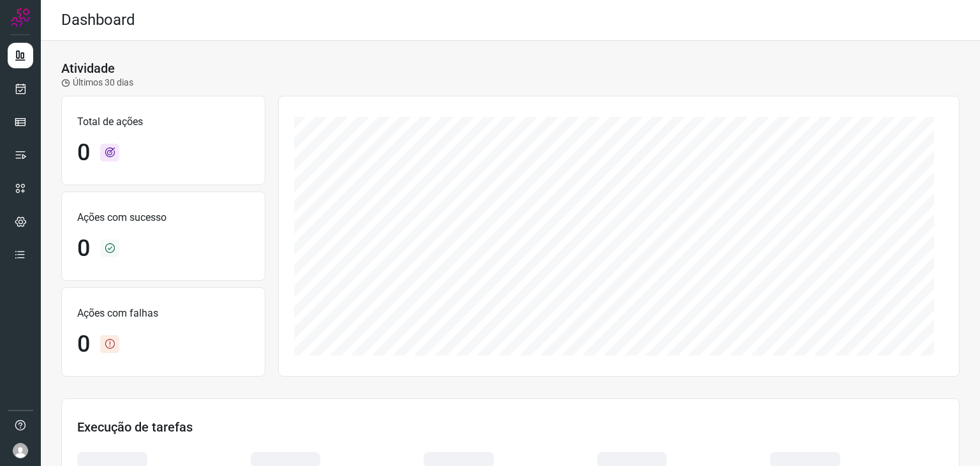 This screenshot has height=466, width=980. Describe the element at coordinates (163, 313) in the screenshot. I see `p: Ações com falhas` at that location.